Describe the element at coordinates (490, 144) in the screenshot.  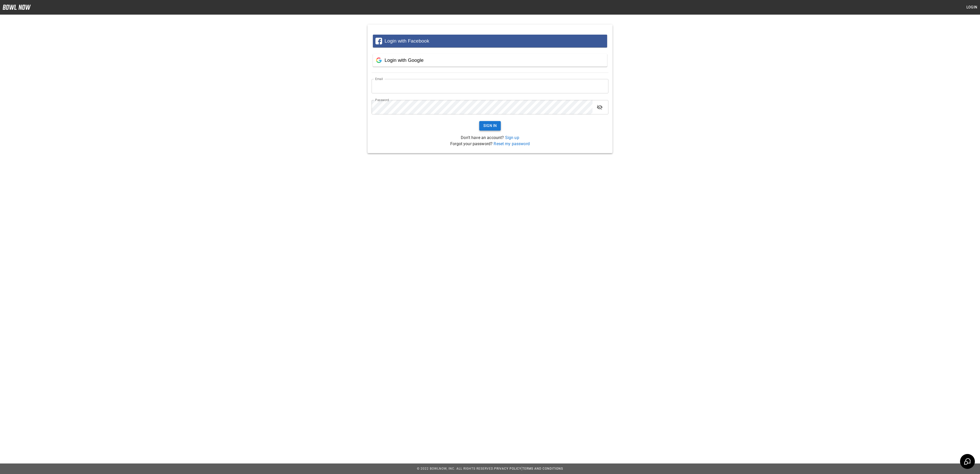
I see `p: Forgot your password?` at that location.